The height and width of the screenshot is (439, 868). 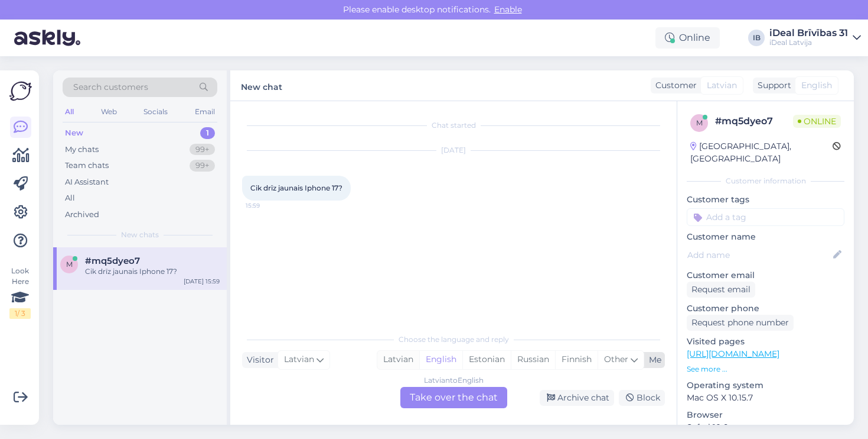 What do you see at coordinates (741, 322) in the screenshot?
I see `div: Request phone number` at bounding box center [741, 322].